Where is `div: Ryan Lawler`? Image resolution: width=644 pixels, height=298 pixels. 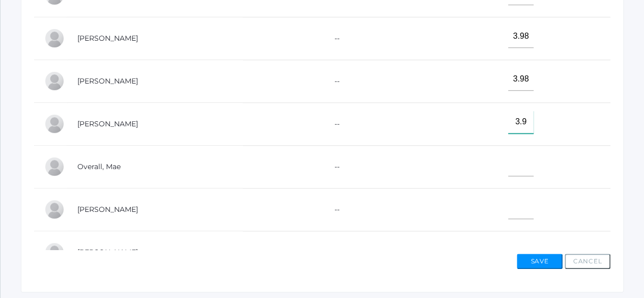
div: Ryan Lawler is located at coordinates (55, 38).